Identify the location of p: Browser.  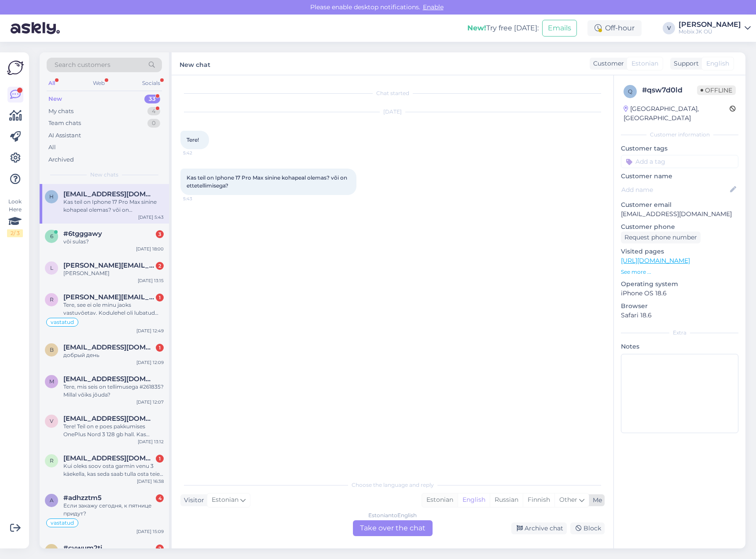
(680, 306).